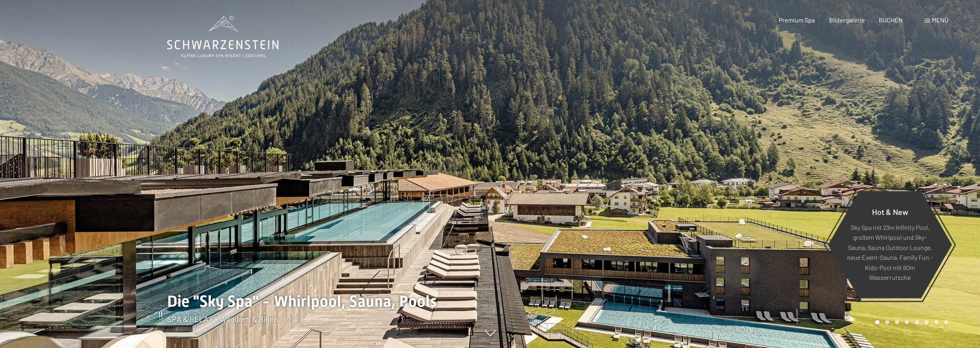  I want to click on div: Carousel Page 6, so click(926, 322).